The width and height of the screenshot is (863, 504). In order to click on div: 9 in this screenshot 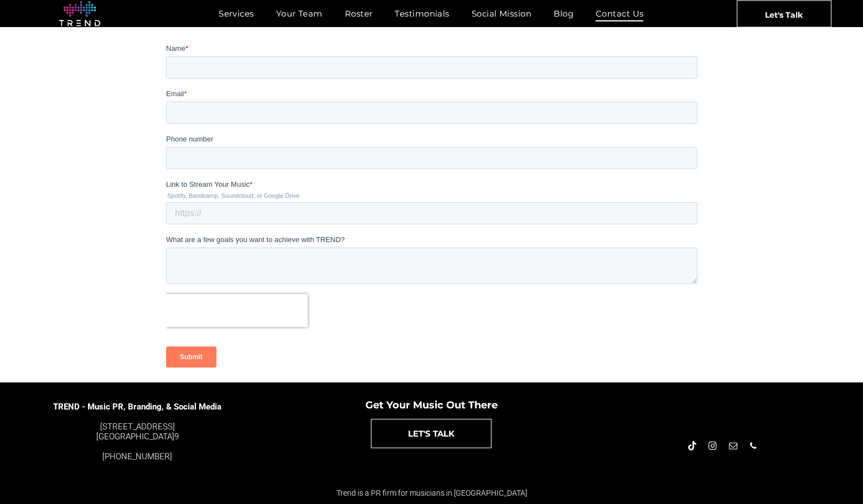, I will do `click(137, 432)`.